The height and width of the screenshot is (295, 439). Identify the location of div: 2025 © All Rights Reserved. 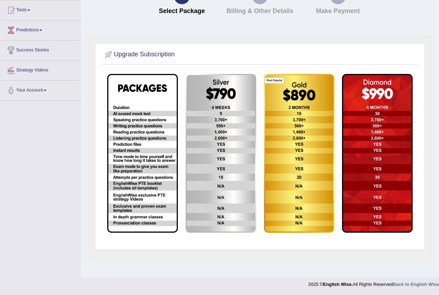
(374, 282).